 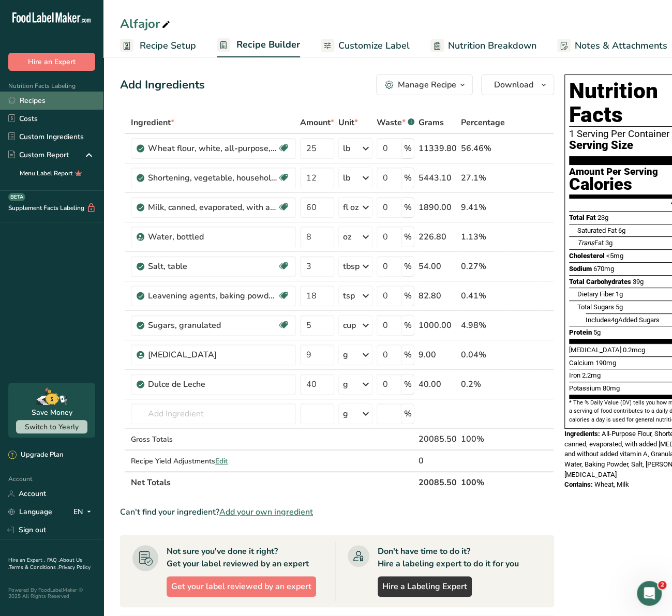 I want to click on div: Water, bottled, so click(x=213, y=237).